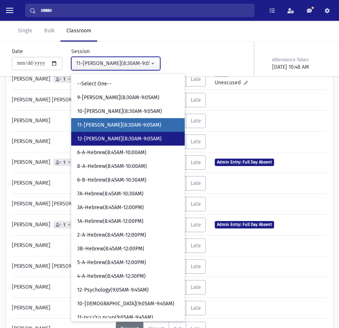 The width and height of the screenshot is (339, 328). I want to click on span: 4-A-Hebrew(8:45AM-12:30PM), so click(111, 276).